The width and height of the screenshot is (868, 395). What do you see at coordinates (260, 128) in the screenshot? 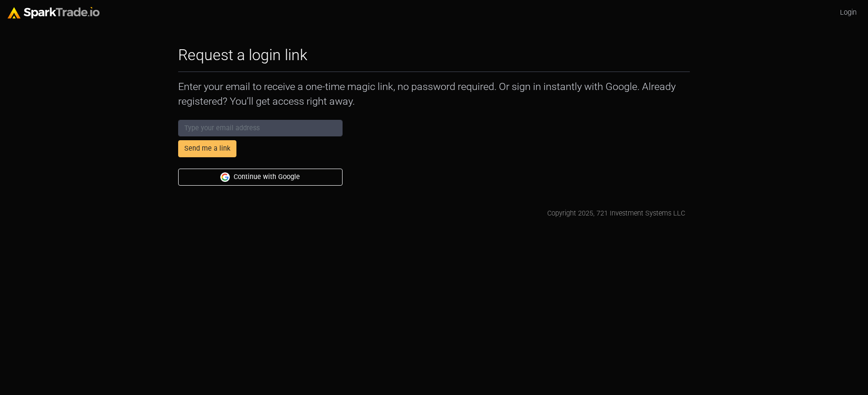
I see `input: Type your email address` at bounding box center [260, 128].